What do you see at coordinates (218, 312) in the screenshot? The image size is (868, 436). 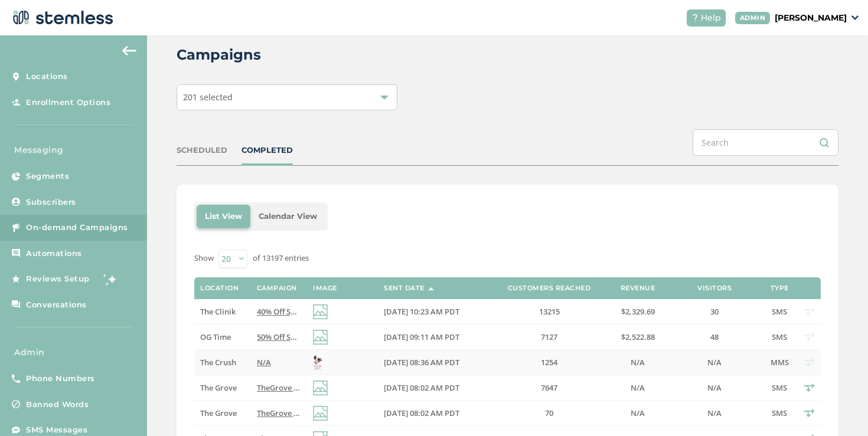 I see `span: The Clinik` at bounding box center [218, 312].